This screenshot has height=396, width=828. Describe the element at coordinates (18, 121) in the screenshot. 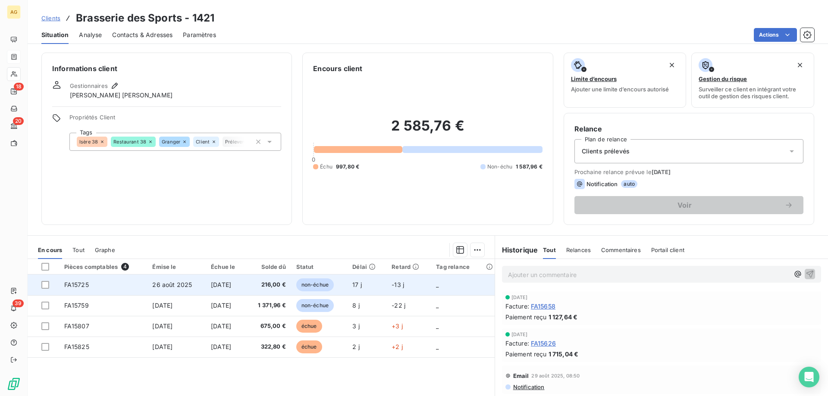

I see `span: 20` at that location.